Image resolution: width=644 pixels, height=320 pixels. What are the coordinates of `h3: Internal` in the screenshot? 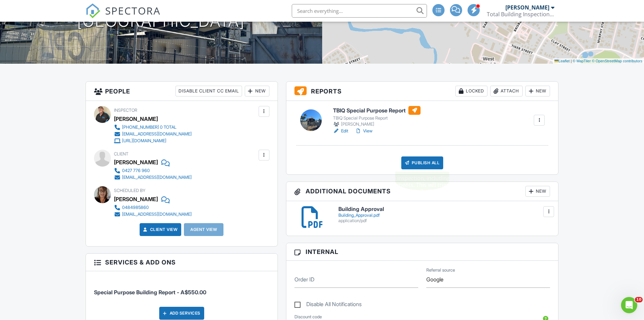 It's located at (422, 252).